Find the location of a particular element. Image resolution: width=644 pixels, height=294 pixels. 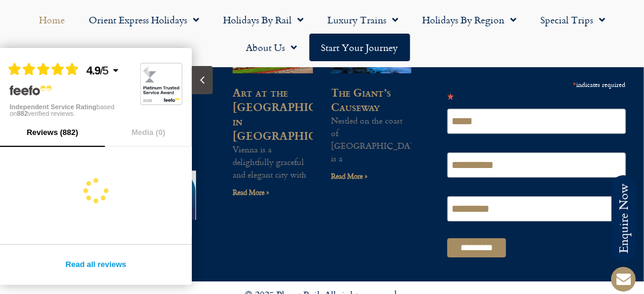

a: Special Trips is located at coordinates (573, 20).